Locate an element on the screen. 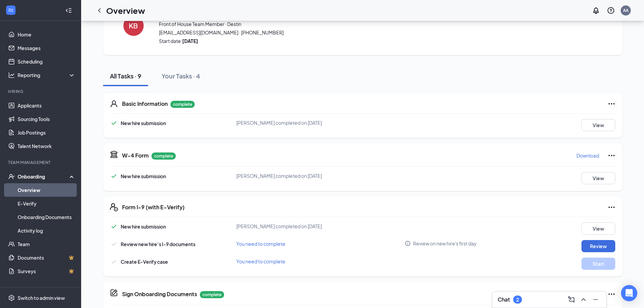  a: Job Postings is located at coordinates (46, 133).